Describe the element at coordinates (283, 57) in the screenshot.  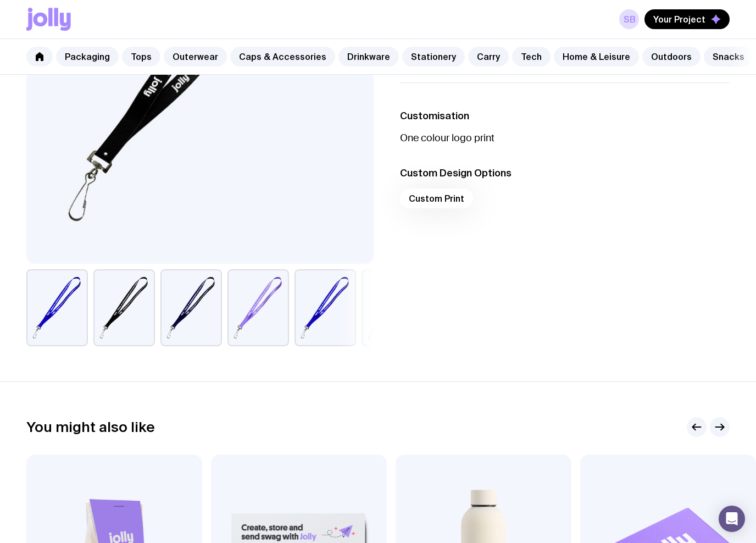
I see `a: Caps & Accessories` at that location.